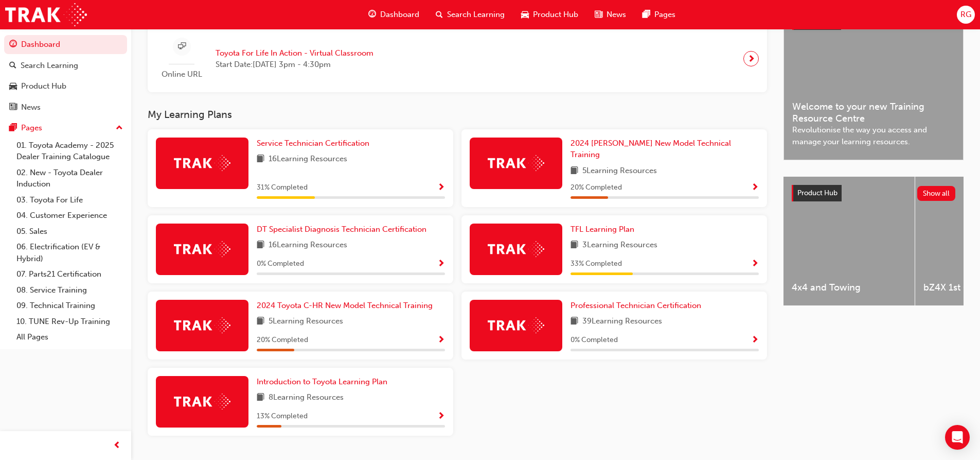 The width and height of the screenshot is (980, 460). What do you see at coordinates (966, 14) in the screenshot?
I see `button: RG` at bounding box center [966, 14].